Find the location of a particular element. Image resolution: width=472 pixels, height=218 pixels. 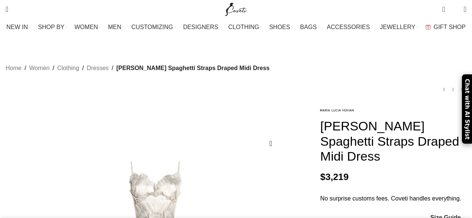

span: SHOP BY is located at coordinates (51, 27).